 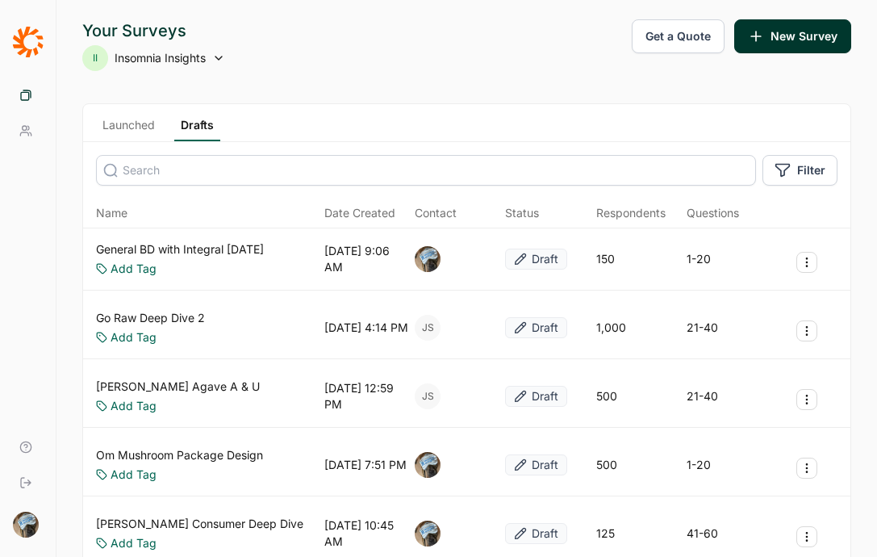 What do you see at coordinates (631, 213) in the screenshot?
I see `div: Respondents` at bounding box center [631, 213].